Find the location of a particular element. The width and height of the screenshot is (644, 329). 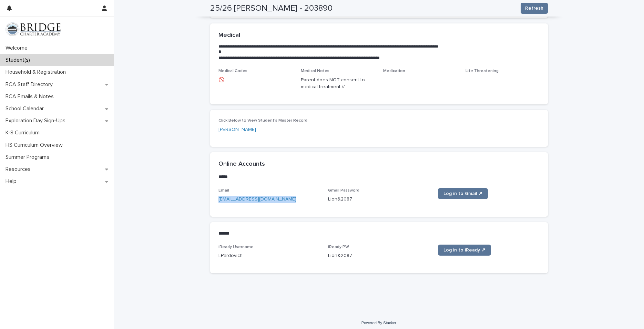

span: iReady Username is located at coordinates (237, 247).